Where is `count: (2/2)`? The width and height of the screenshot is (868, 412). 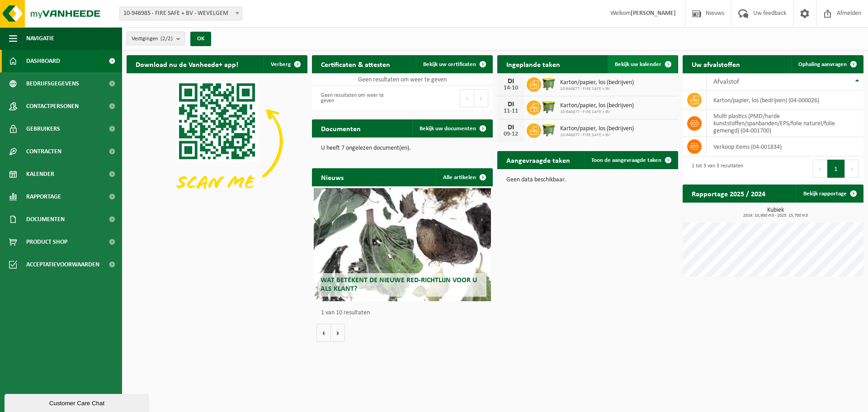 count: (2/2) is located at coordinates (166, 39).